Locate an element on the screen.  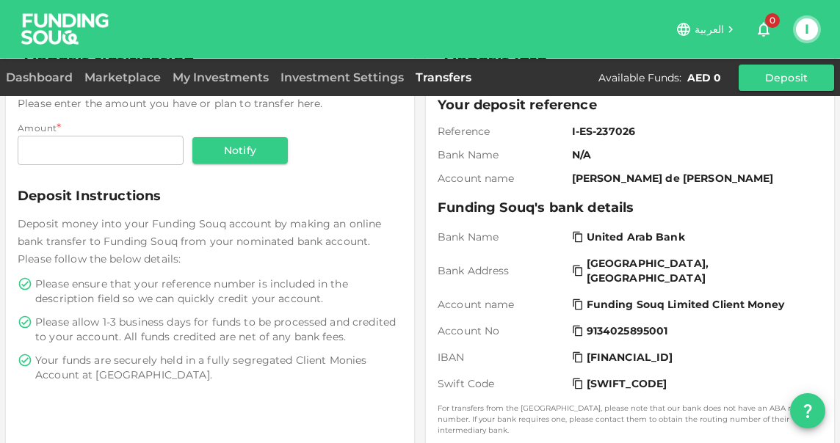
span: Amount is located at coordinates (37, 128).